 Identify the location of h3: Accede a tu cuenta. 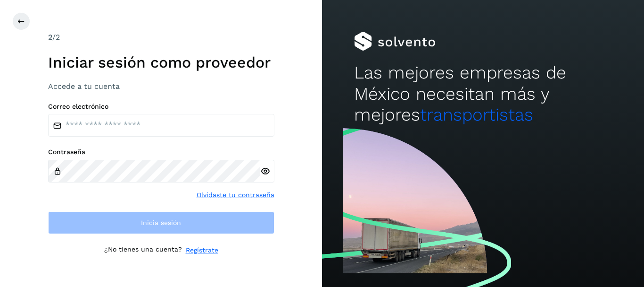
(162, 86).